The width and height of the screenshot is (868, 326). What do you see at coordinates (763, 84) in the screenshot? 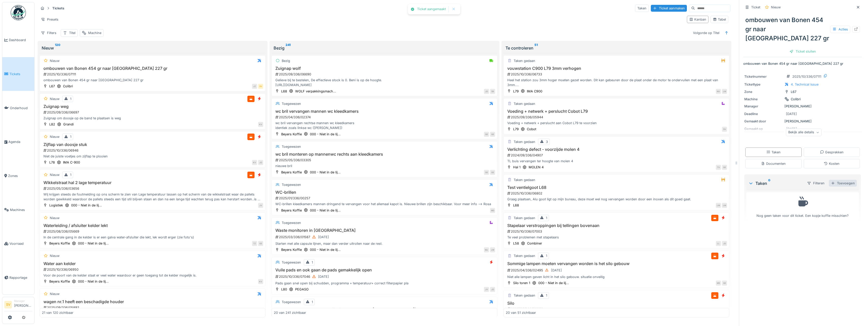
I see `div: Tickettype` at bounding box center [763, 84].